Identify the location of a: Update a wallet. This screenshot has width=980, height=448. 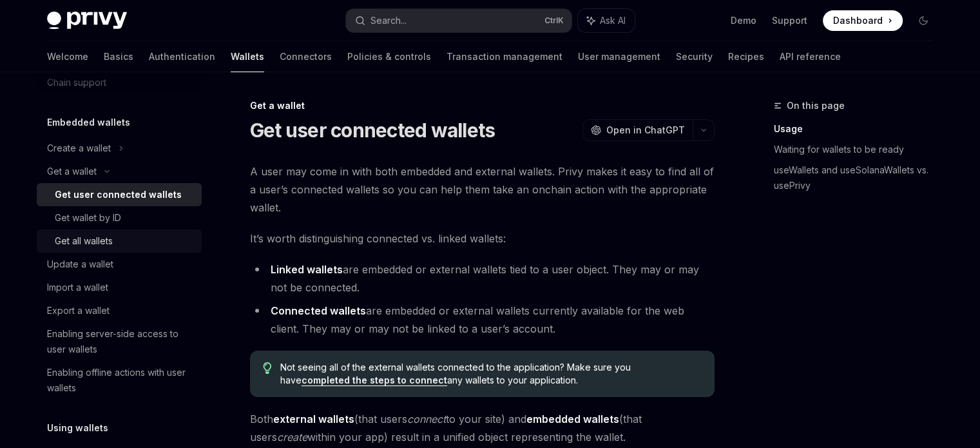
(119, 264).